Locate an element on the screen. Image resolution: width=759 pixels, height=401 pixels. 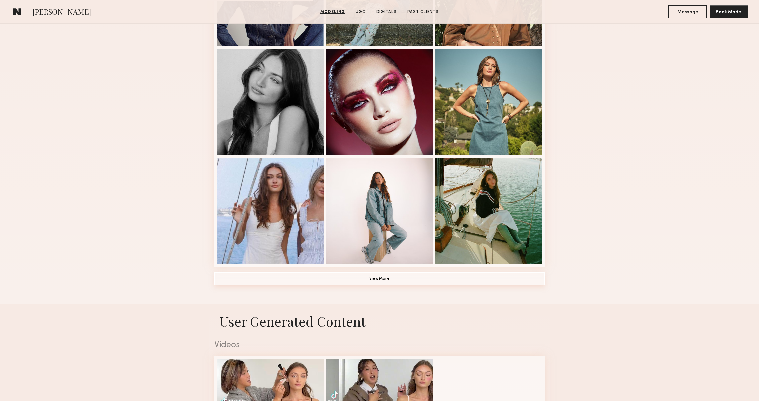
a: UGC is located at coordinates (360, 12).